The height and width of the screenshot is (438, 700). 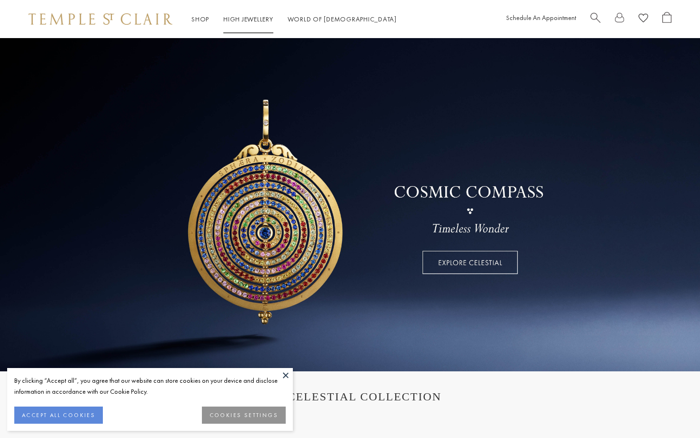 I want to click on h1: THE CELESTIAL COLLECTION, so click(x=350, y=397).